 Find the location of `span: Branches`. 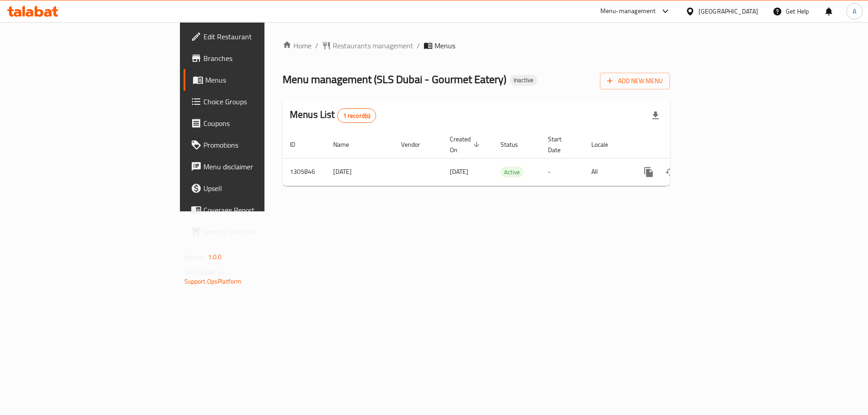

span: Branches is located at coordinates (260, 58).